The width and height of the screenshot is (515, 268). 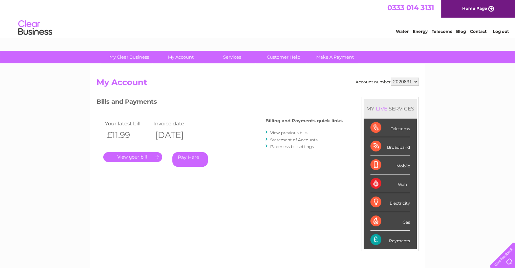 What do you see at coordinates (176, 123) in the screenshot?
I see `td: Invoice date` at bounding box center [176, 123].